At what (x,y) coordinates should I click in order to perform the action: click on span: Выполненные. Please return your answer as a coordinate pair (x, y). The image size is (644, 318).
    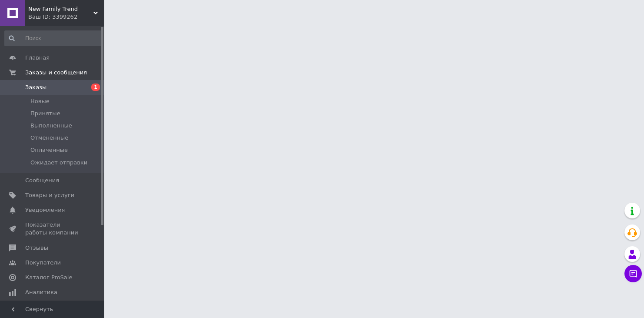
    Looking at the image, I should click on (51, 125).